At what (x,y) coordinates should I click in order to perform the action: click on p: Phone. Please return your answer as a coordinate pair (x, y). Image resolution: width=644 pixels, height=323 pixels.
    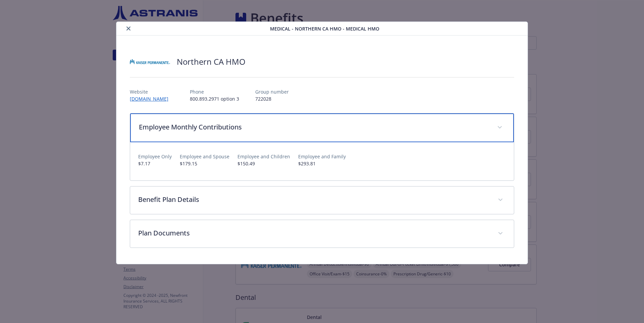
    Looking at the image, I should click on (214, 92).